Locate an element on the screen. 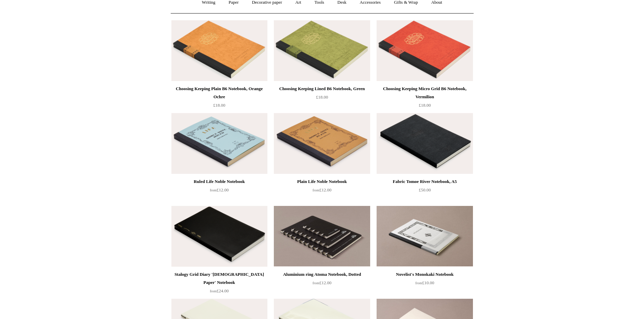 This screenshot has width=644, height=319. a: Choosing Keeping Lined B6 Notebook, Green Choosing Keeping Lined B6 Notebook, Green is located at coordinates (322, 51).